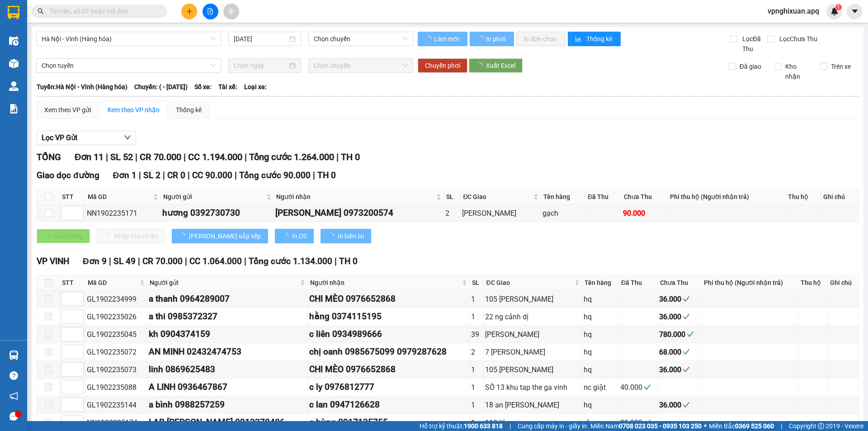  I want to click on span: Làm mới, so click(447, 39).